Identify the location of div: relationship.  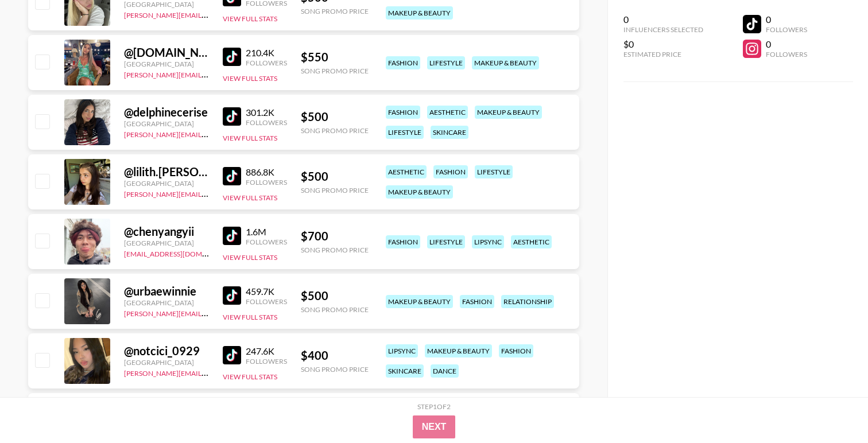
(528, 301).